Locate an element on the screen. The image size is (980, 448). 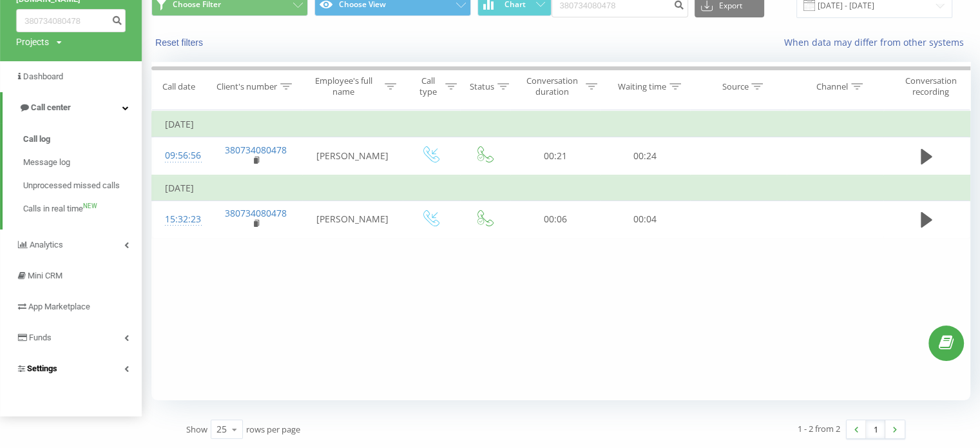
td: 00:21 is located at coordinates (555, 156).